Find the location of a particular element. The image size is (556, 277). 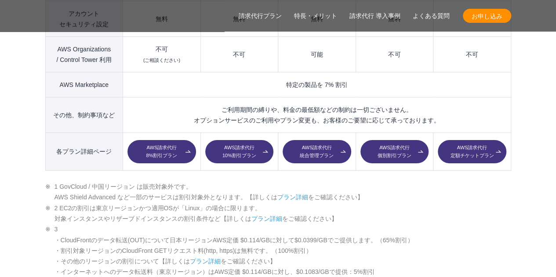

th: その他、制約事項など is located at coordinates (84, 115).